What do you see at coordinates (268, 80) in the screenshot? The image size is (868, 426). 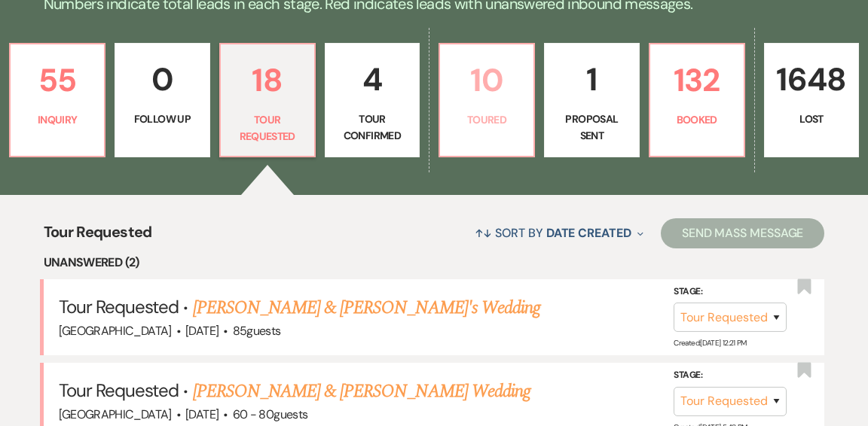 I see `p: 18` at bounding box center [268, 80].